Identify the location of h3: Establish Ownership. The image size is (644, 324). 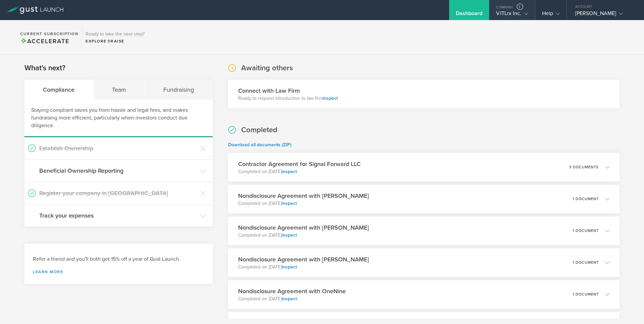
(118, 148).